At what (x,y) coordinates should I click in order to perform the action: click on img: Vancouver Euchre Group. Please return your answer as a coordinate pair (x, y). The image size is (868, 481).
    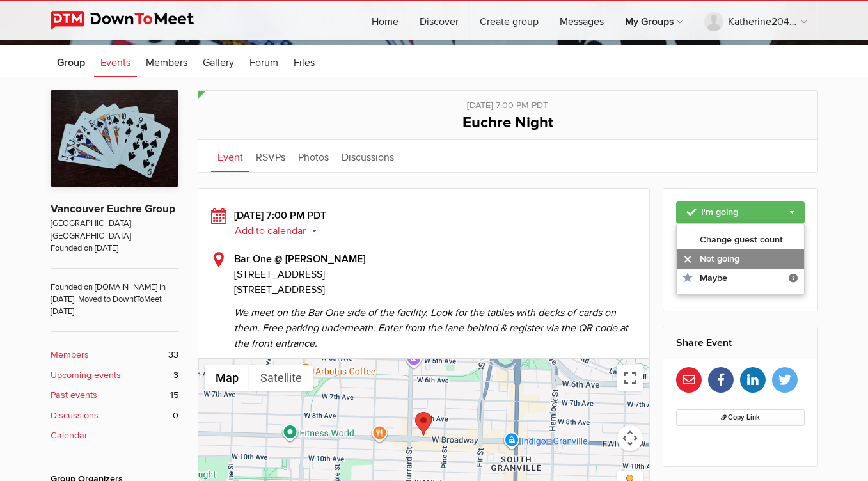
    Looking at the image, I should click on (115, 138).